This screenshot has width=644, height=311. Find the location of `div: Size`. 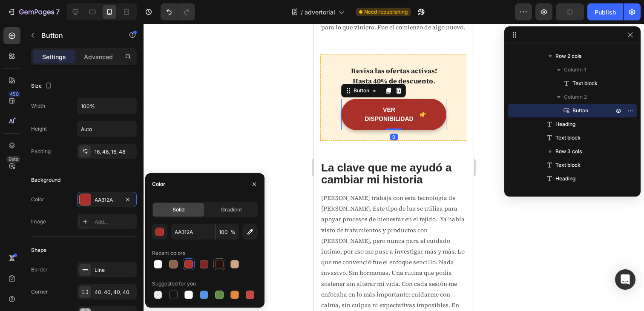

div: Size is located at coordinates (42, 86).